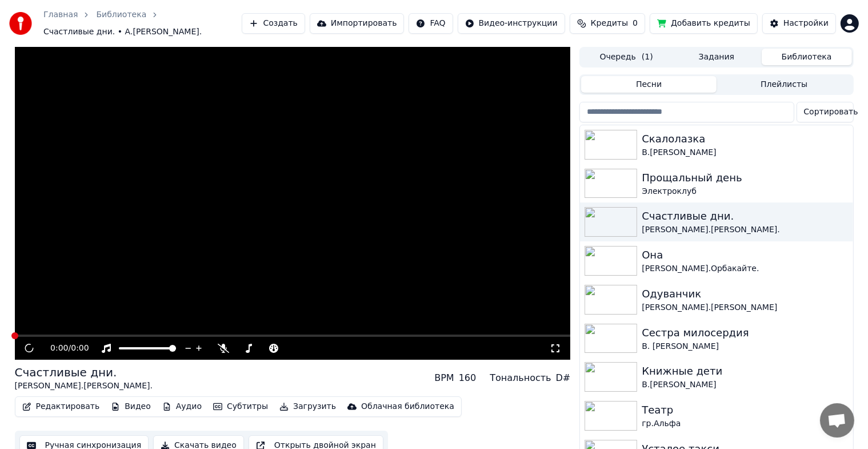 The width and height of the screenshot is (868, 449). I want to click on button: Очередь, so click(626, 57).